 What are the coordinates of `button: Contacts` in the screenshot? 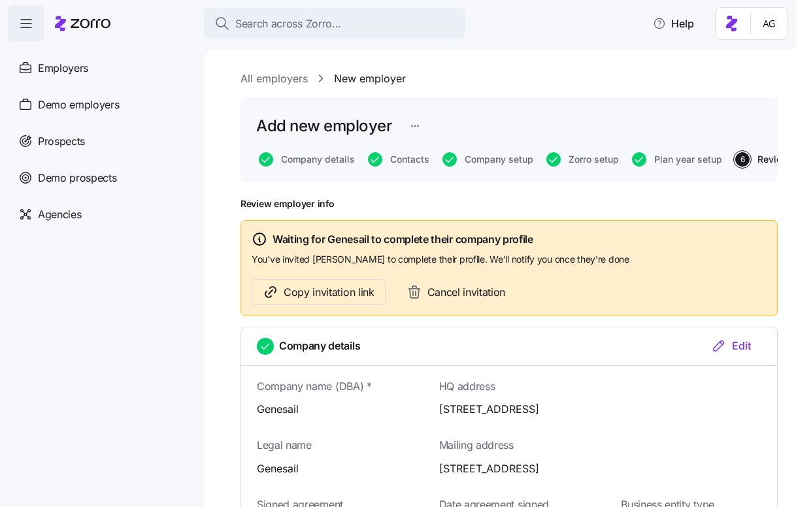 It's located at (399, 159).